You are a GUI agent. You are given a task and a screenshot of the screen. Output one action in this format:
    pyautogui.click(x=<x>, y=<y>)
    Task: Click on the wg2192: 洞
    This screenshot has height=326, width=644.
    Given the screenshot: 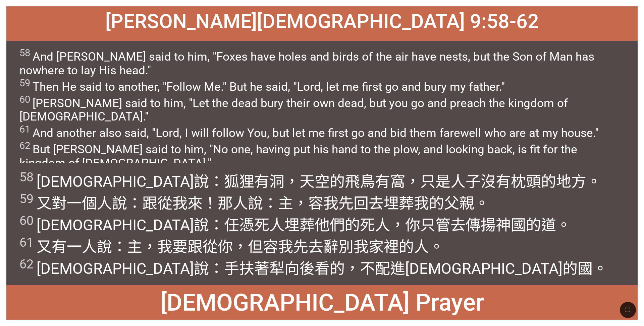 What is the action you would take?
    pyautogui.click(x=314, y=225)
    